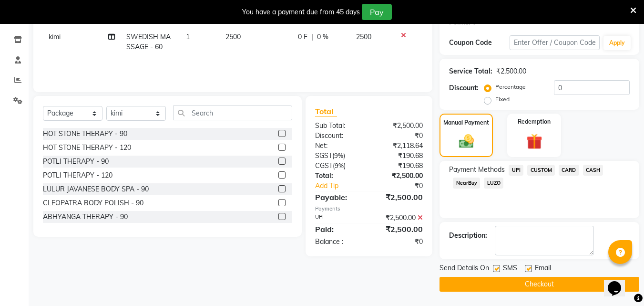 This screenshot has height=306, width=644. Describe the element at coordinates (554, 42) in the screenshot. I see `input: Enter Offer / Coupon Code` at that location.